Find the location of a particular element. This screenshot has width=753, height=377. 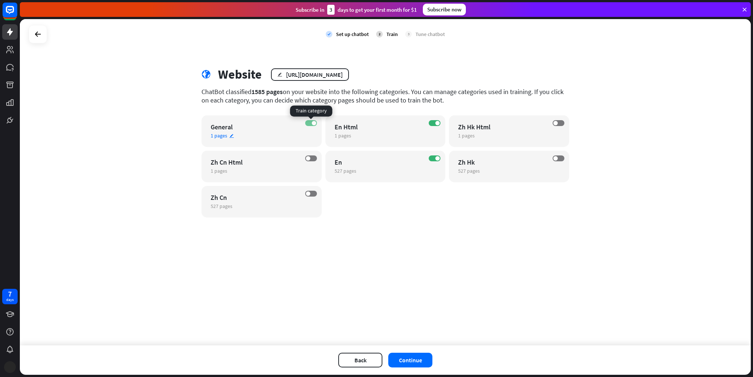

button: Back is located at coordinates (360, 360).